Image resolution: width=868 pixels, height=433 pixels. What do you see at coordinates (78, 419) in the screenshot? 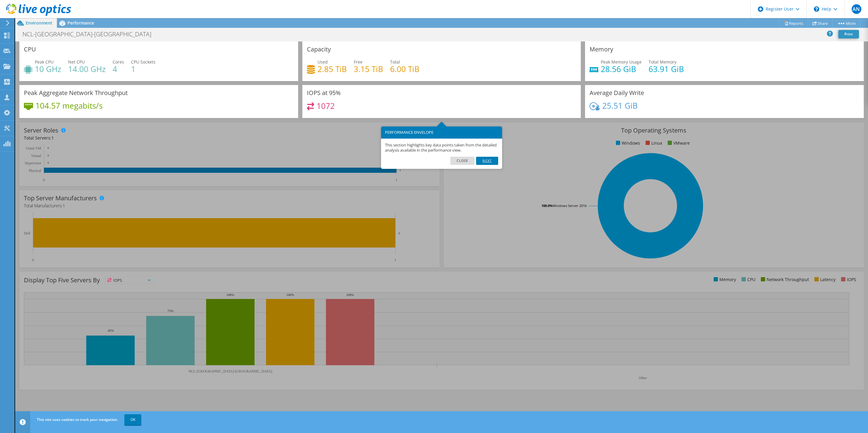
I see `span: This site uses cookies to track your navigation.` at bounding box center [78, 419].